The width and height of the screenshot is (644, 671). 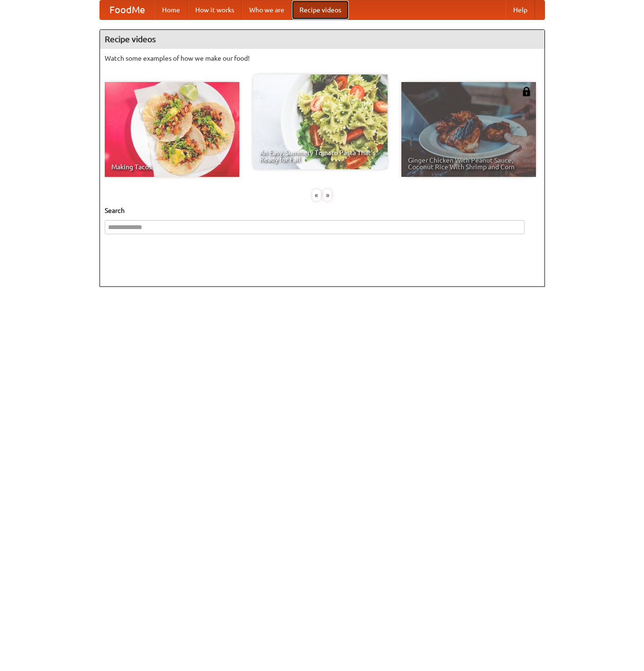 What do you see at coordinates (215, 10) in the screenshot?
I see `a: How it works` at bounding box center [215, 10].